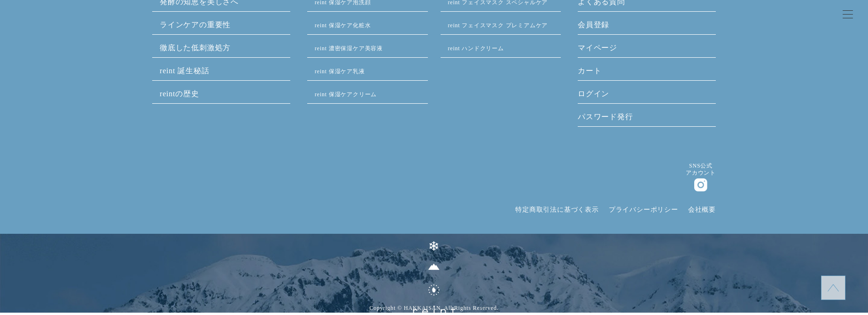 This screenshot has width=868, height=315. Describe the element at coordinates (339, 71) in the screenshot. I see `a: reint 保湿ケア乳液` at that location.